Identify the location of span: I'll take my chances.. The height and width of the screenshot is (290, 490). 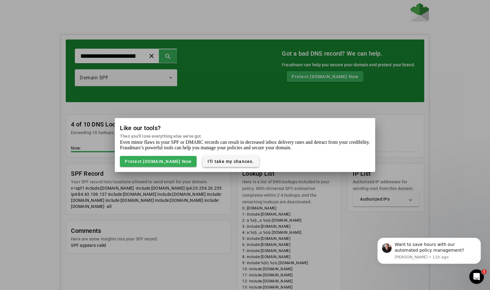
(230, 161).